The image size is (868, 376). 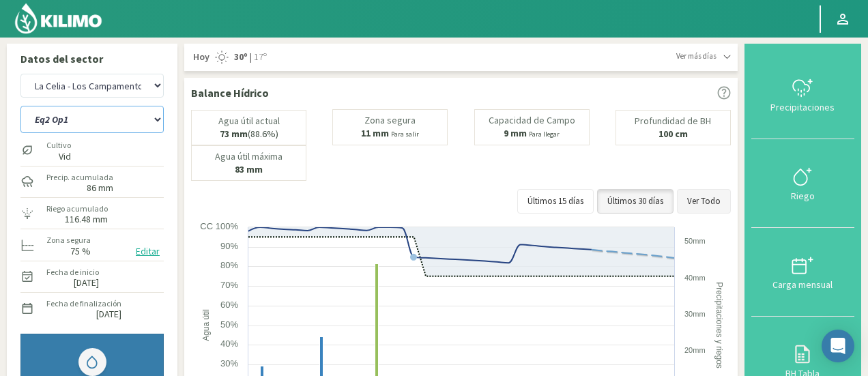 What do you see at coordinates (58, 156) in the screenshot?
I see `label: Vid` at bounding box center [58, 156].